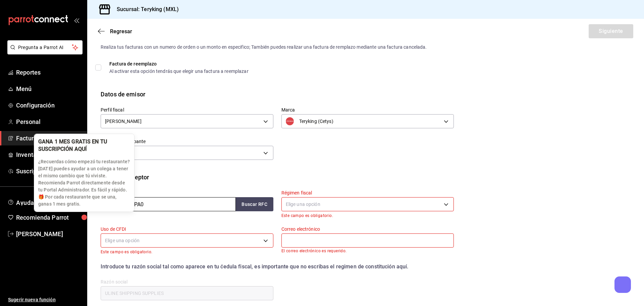 The width and height of the screenshot is (644, 306). I want to click on div: Realiza tus facturas con un numero de orden o un monto en especifico; También puedes realizar una..., so click(366, 47).